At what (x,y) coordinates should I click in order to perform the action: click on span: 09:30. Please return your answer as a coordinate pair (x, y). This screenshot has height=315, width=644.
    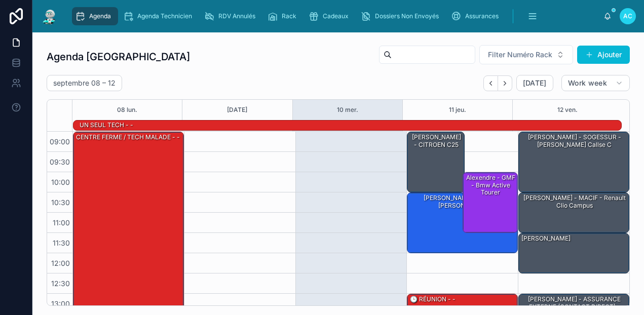
    Looking at the image, I should click on (60, 161).